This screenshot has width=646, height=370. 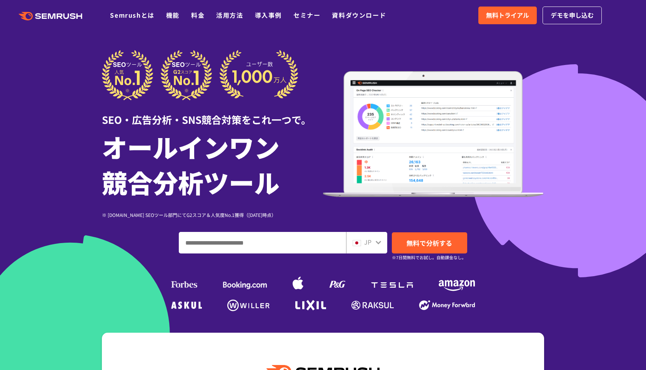 What do you see at coordinates (359, 15) in the screenshot?
I see `a: 資料ダウンロード` at bounding box center [359, 15].